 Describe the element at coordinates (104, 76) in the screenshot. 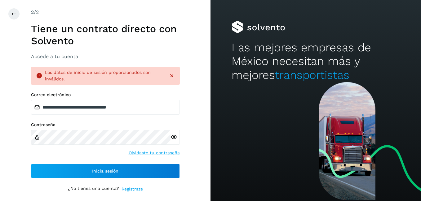

I see `div: Los datos de inicio de sesión proporcionados son inválidos.` at that location.